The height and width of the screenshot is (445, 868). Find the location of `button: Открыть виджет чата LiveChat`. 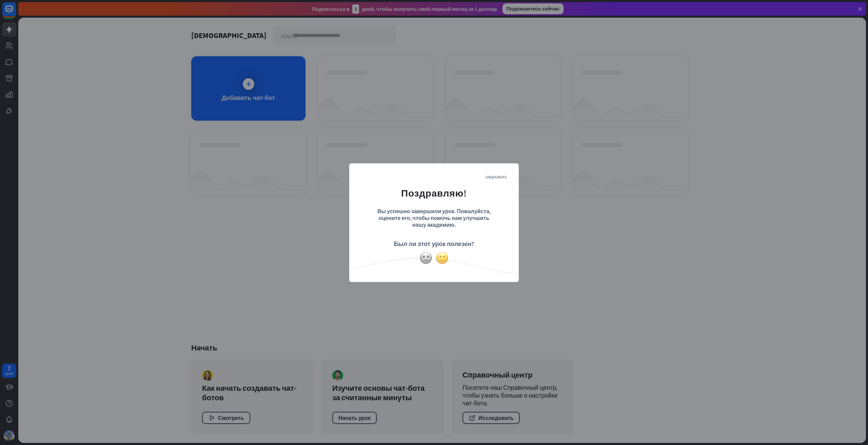

button: Открыть виджет чата LiveChat is located at coordinates (16, 13).